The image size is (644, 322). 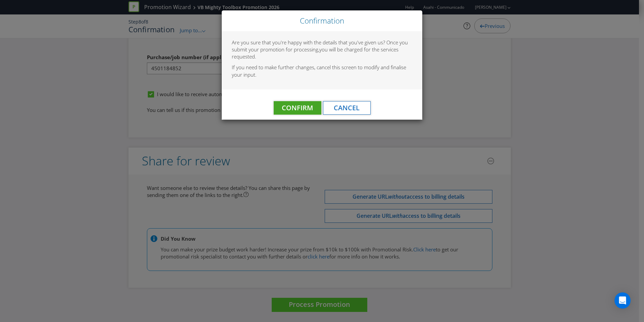 What do you see at coordinates (622, 300) in the screenshot?
I see `div: Open Intercom Messenger` at bounding box center [622, 300].